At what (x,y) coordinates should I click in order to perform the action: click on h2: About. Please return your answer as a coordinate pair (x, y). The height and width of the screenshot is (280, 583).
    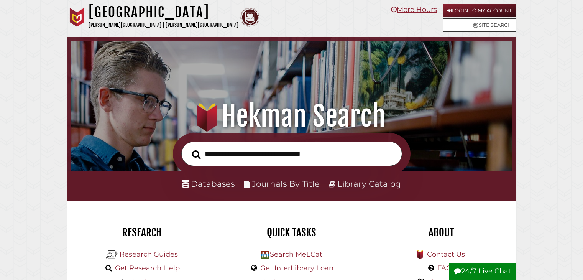
    Looking at the image, I should click on (442, 232).